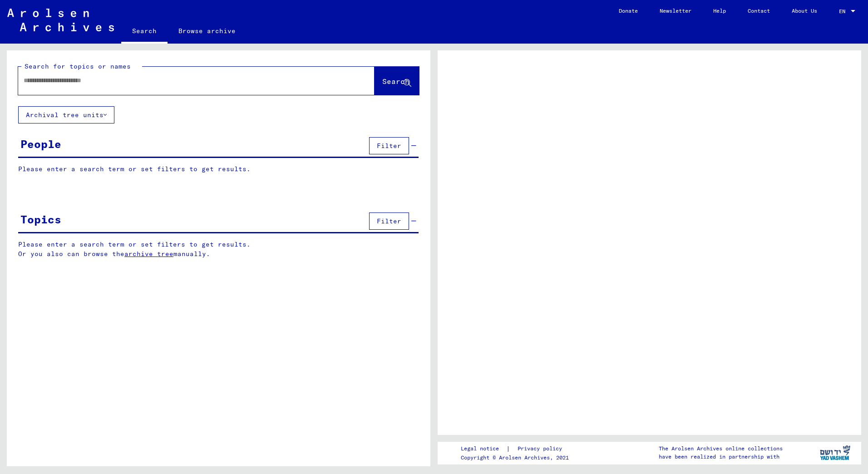 This screenshot has width=868, height=474. Describe the element at coordinates (835, 452) in the screenshot. I see `img: yv_logo.png` at that location.